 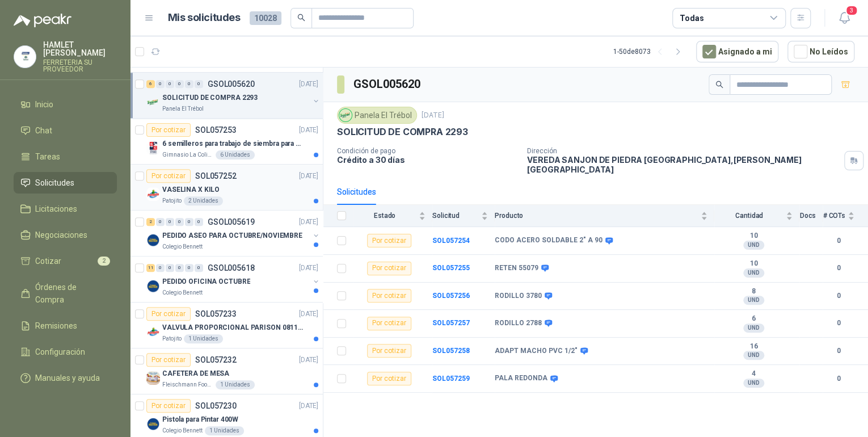 I want to click on div: 11, so click(x=150, y=268).